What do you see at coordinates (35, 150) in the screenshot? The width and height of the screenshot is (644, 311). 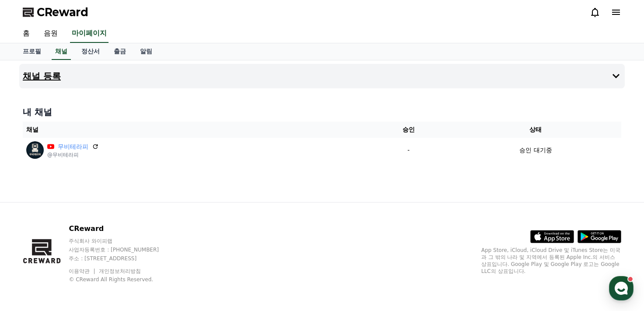 I see `img: 무비테라피` at bounding box center [35, 150].